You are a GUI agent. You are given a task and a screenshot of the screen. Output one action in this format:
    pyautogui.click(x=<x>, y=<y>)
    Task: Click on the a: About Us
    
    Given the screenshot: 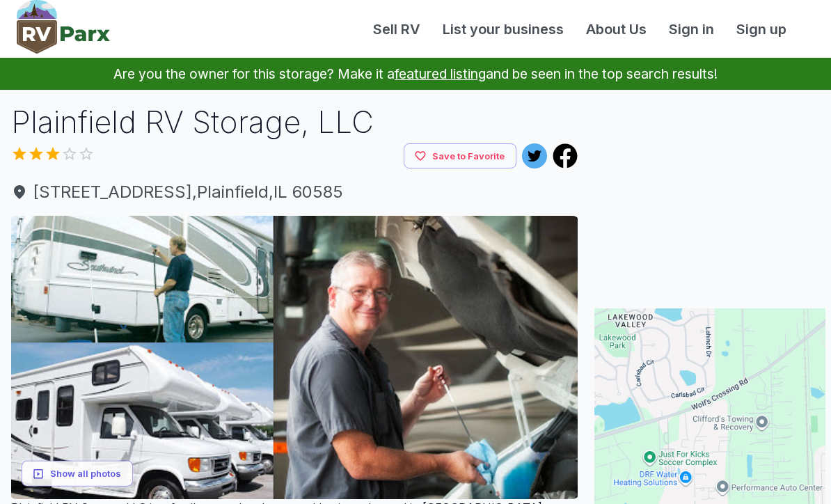 What is the action you would take?
    pyautogui.click(x=616, y=29)
    